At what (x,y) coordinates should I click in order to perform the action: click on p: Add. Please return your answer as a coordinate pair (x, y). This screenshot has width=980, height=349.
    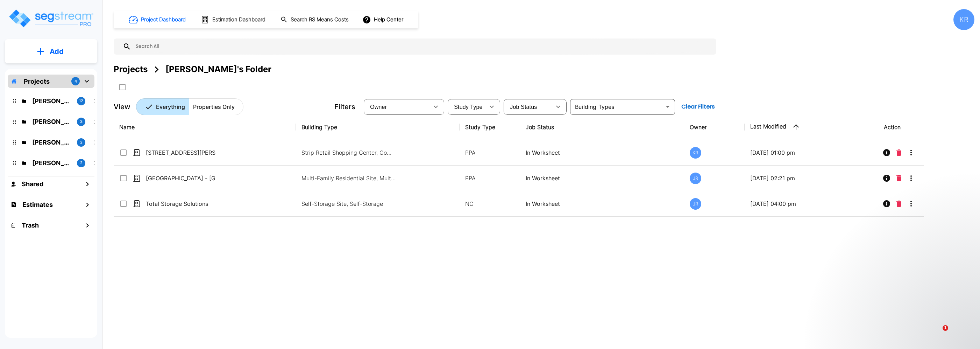
    Looking at the image, I should click on (57, 51).